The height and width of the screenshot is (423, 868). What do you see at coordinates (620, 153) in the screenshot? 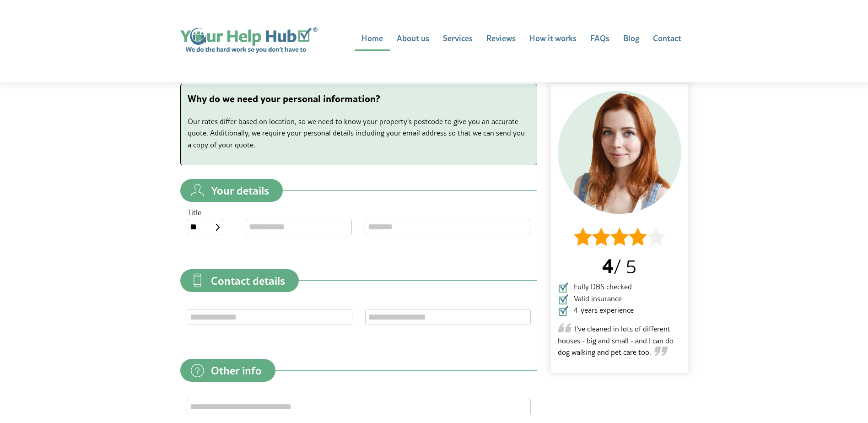
I see `img: Cleaner 3` at bounding box center [620, 153].